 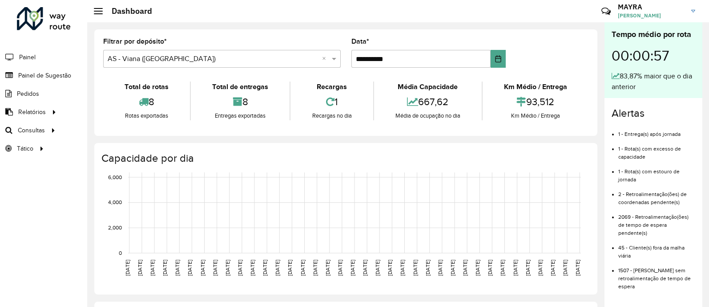 What do you see at coordinates (331, 87) in the screenshot?
I see `div: Recargas` at bounding box center [331, 87].